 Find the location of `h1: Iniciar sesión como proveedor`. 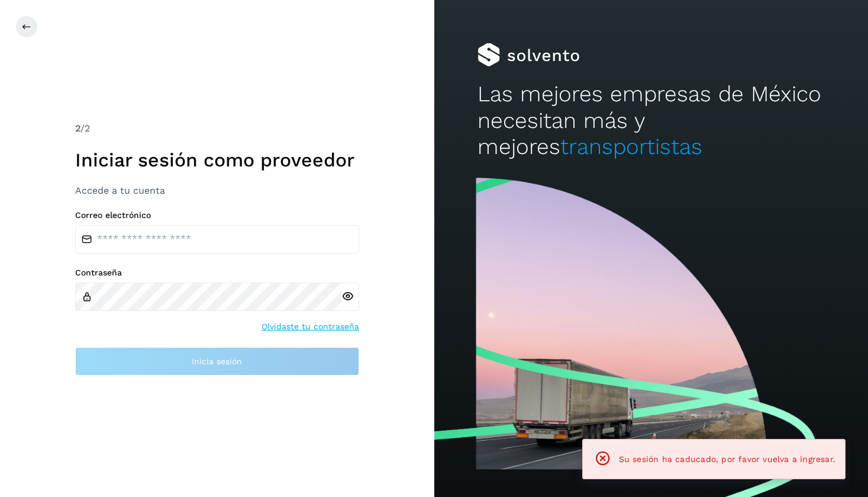

h1: Iniciar sesión como proveedor is located at coordinates (217, 160).